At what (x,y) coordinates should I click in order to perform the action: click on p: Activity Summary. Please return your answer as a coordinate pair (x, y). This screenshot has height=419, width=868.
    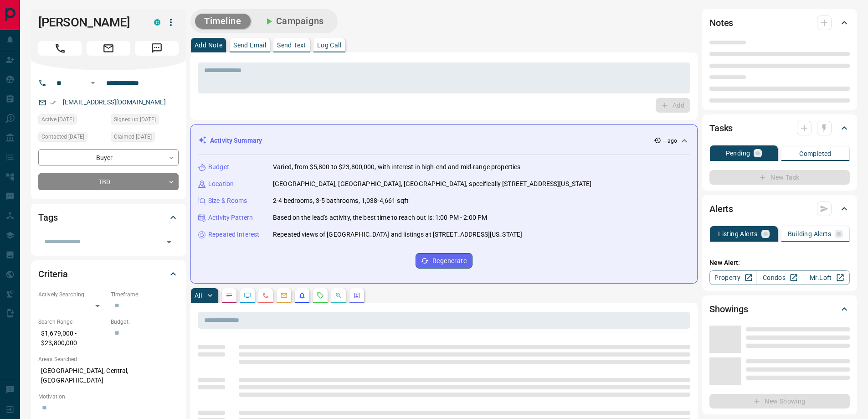
    Looking at the image, I should click on (236, 140).